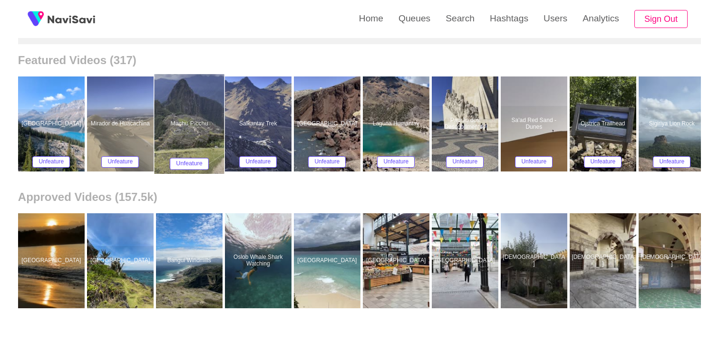  Describe the element at coordinates (190, 124) in the screenshot. I see `a: Machu PicchuMachu PicchuUnfeature` at that location.